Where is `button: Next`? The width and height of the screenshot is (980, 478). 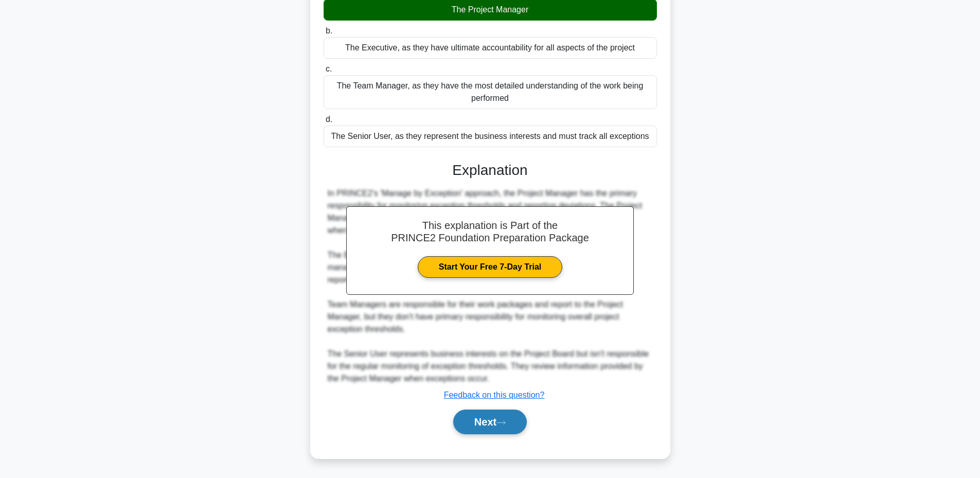 button: Next is located at coordinates (490, 421).